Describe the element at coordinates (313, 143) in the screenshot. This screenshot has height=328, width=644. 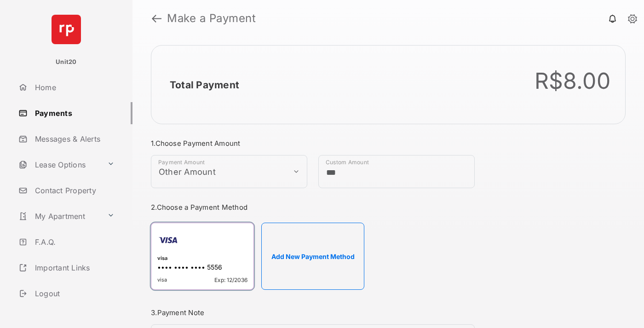
I see `h3: 1. Choose Payment Amount` at that location.